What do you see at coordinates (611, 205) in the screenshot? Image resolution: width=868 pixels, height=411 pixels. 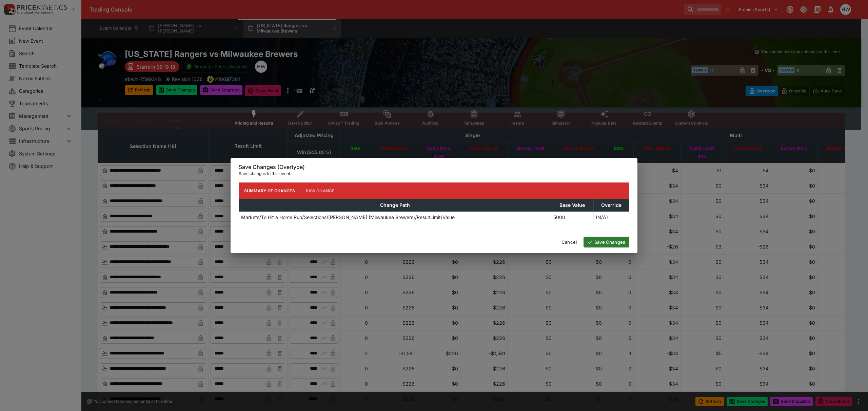 I see `th: Override` at bounding box center [611, 205].